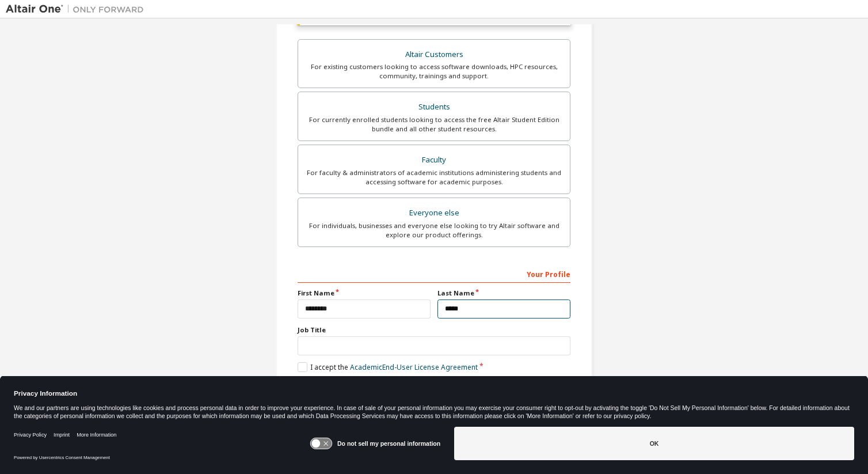  Describe the element at coordinates (434, 107) in the screenshot. I see `div: Students` at that location.